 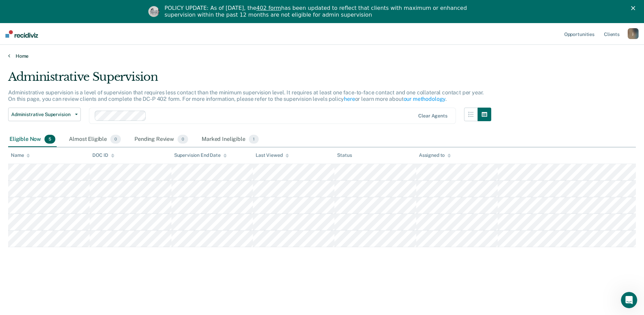 What do you see at coordinates (579, 34) in the screenshot?
I see `a: Opportunities` at bounding box center [579, 34].